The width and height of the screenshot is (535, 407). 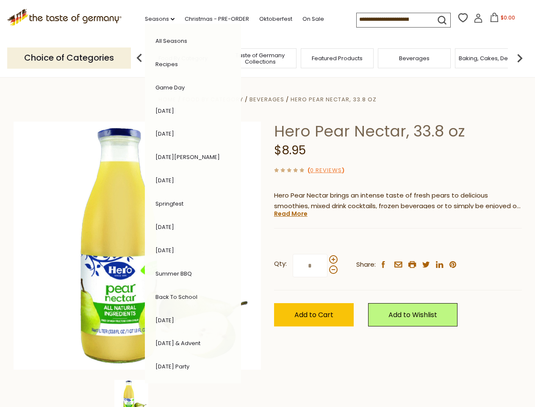 I want to click on a: Summer BBQ, so click(x=174, y=273).